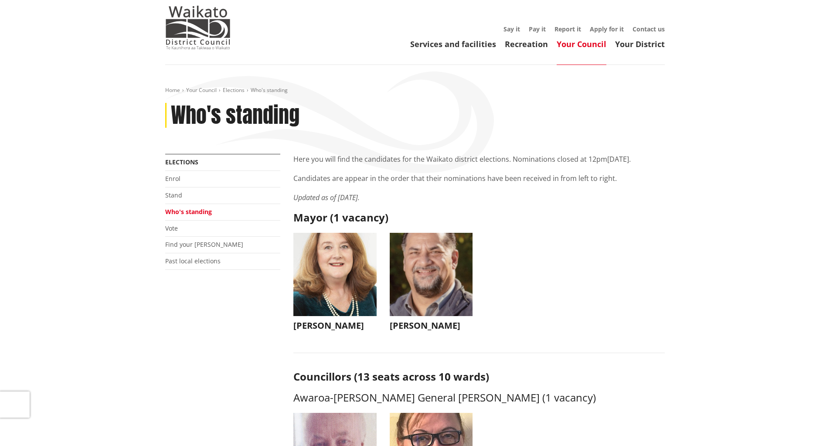 The image size is (830, 446). Describe the element at coordinates (567, 29) in the screenshot. I see `a: Report it` at that location.